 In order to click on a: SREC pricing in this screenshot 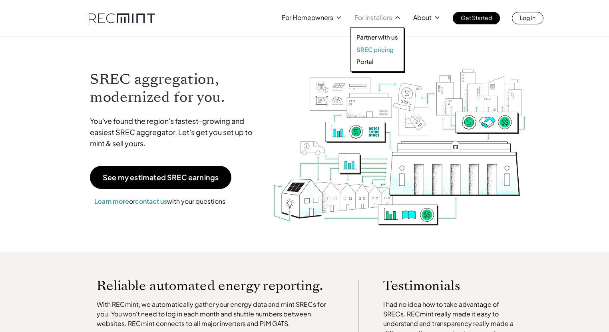, I will do `click(377, 50)`.